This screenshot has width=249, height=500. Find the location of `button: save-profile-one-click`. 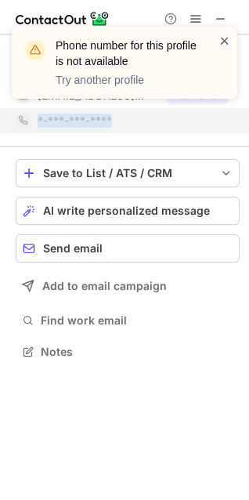

button: save-profile-one-click is located at coordinates (128, 173).